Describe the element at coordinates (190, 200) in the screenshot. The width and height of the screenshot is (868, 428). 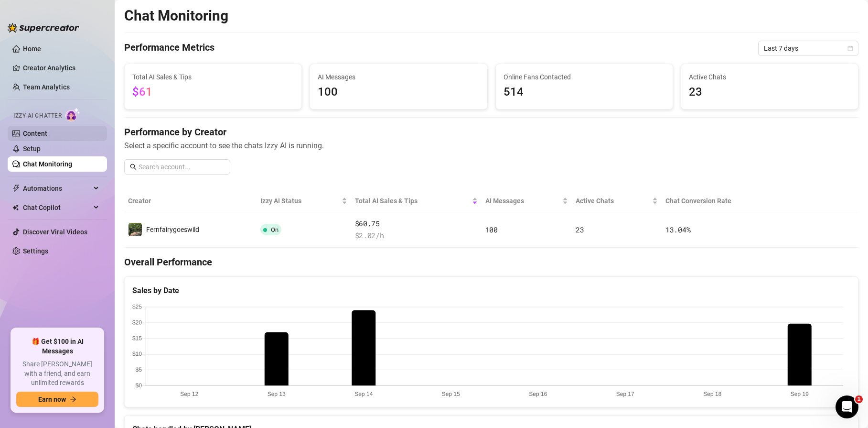
I see `th: Creator` at that location.